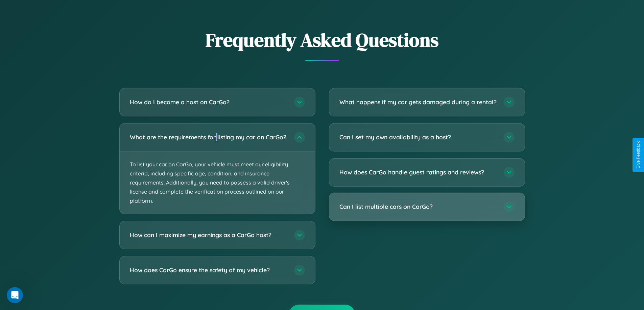  I want to click on h3: What are the requirements for listing my car on CarGo?, so click(208, 137).